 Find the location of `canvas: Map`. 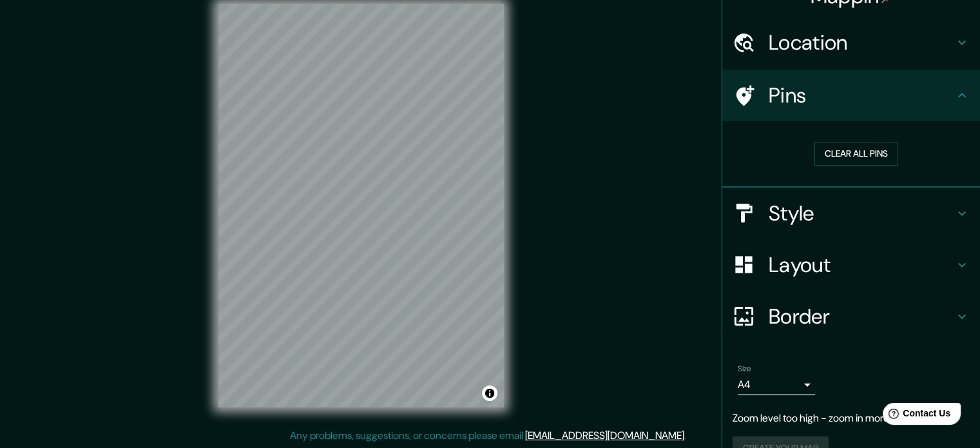

canvas: Map is located at coordinates (361, 206).